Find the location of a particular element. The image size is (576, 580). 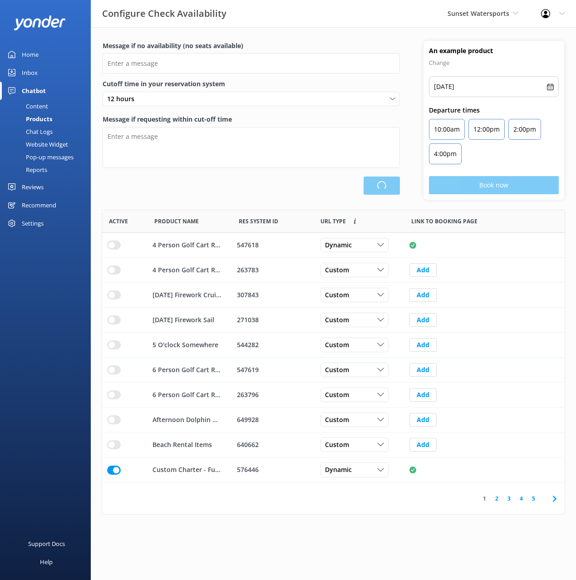

div: Reports is located at coordinates (26, 170).